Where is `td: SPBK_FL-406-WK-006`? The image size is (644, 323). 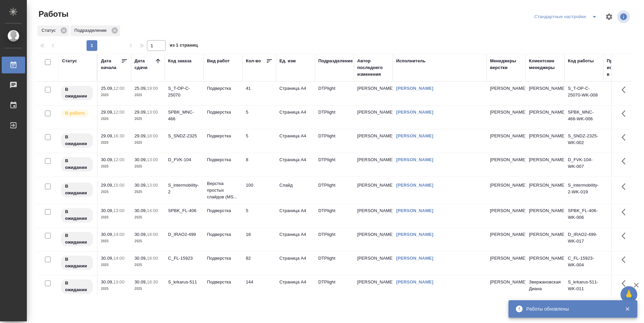 td: SPBK_FL-406-WK-006 is located at coordinates (584, 216).